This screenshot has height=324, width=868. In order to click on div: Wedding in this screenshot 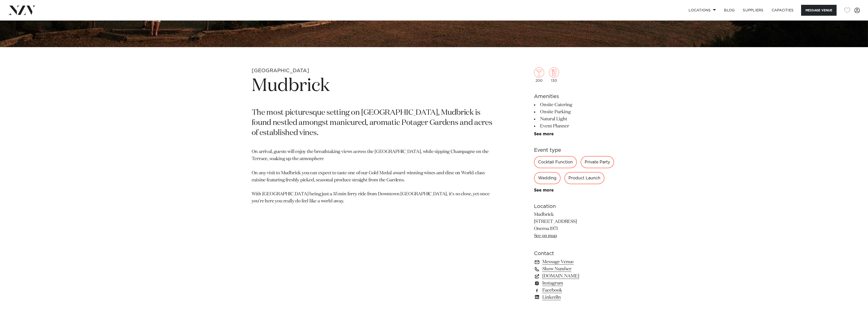, I will do `click(547, 178)`.